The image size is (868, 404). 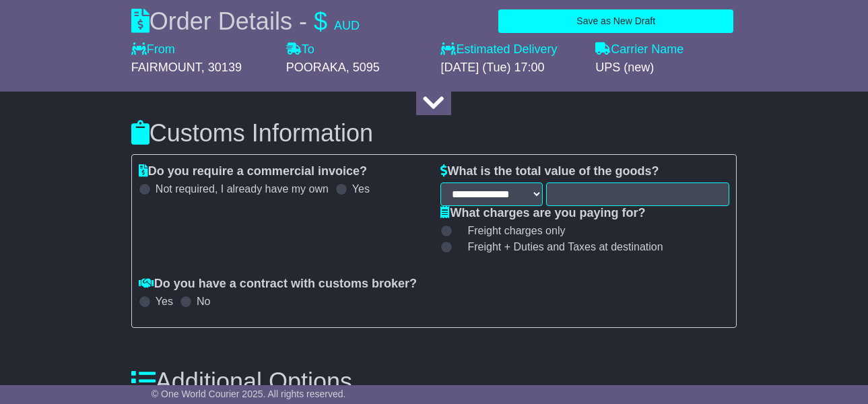 I want to click on label: No, so click(x=203, y=301).